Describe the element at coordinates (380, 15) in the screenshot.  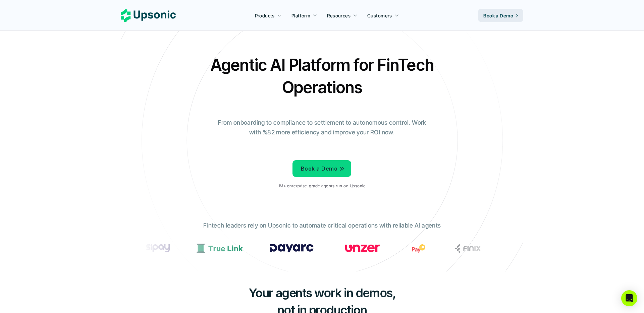
I see `p: Customers` at that location.